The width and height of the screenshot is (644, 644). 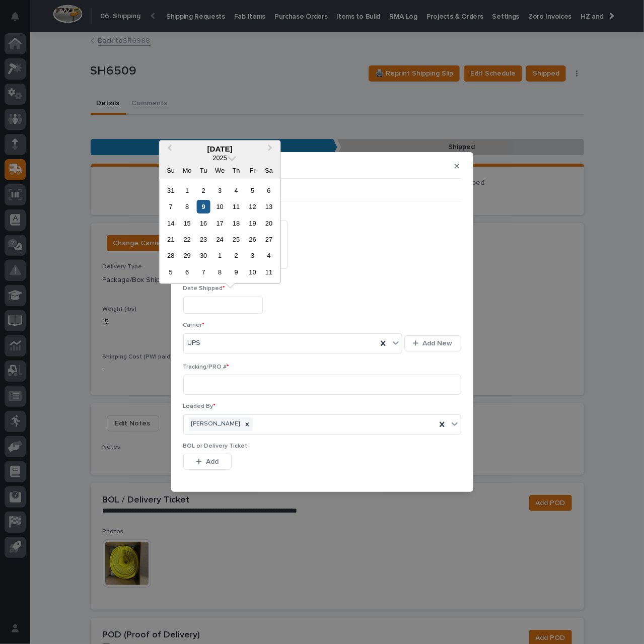 What do you see at coordinates (252, 170) in the screenshot?
I see `div: Fr` at bounding box center [252, 170].